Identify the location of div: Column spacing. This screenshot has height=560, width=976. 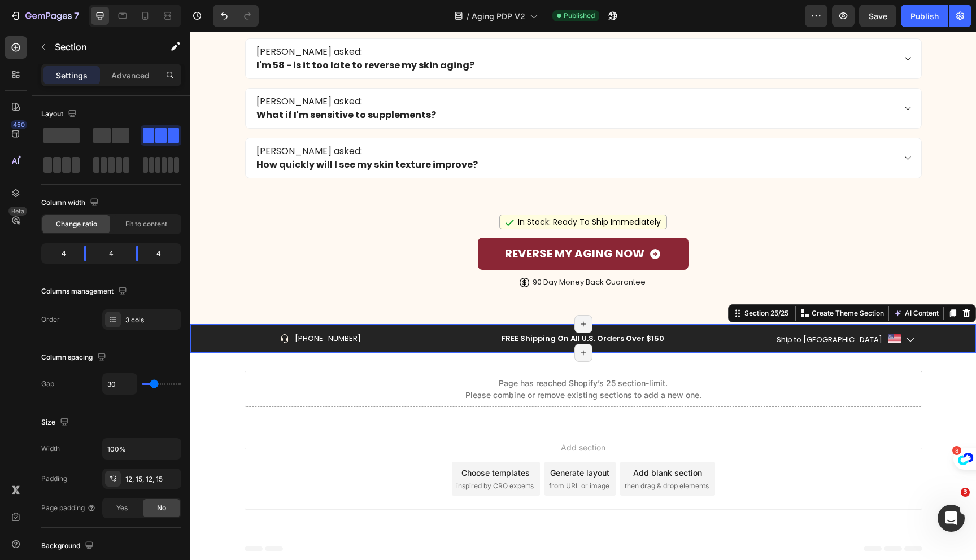
(74, 357).